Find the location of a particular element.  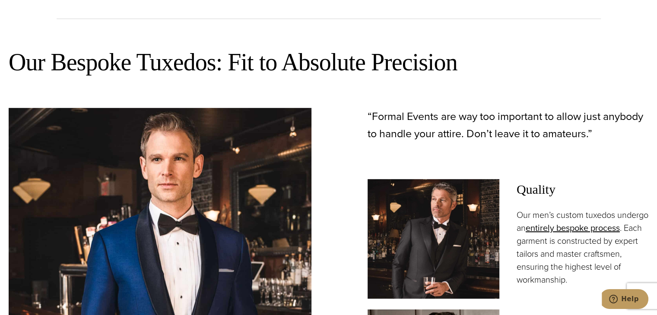

span: Quality is located at coordinates (582, 190).